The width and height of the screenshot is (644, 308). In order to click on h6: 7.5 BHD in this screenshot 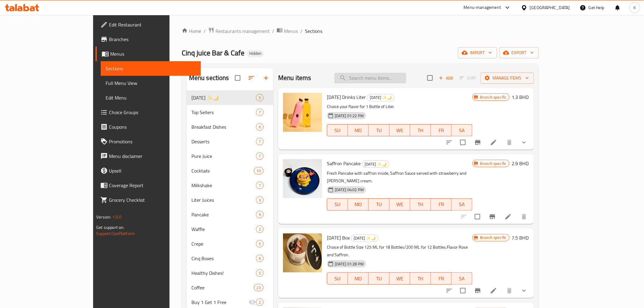, I will do `click(521, 238)`.